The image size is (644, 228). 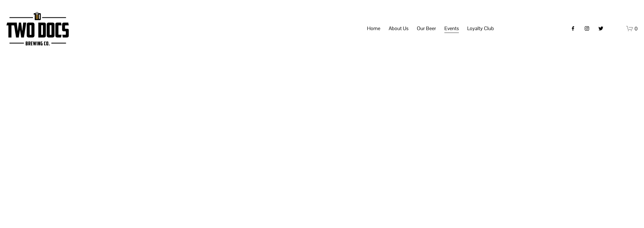 What do you see at coordinates (636, 29) in the screenshot?
I see `span: 0` at bounding box center [636, 29].